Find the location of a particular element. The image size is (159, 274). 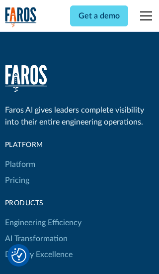

img: Revisit consent button is located at coordinates (19, 255).